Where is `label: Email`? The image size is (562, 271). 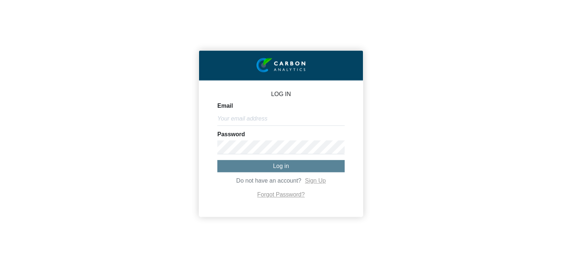
label: Email is located at coordinates (225, 106).